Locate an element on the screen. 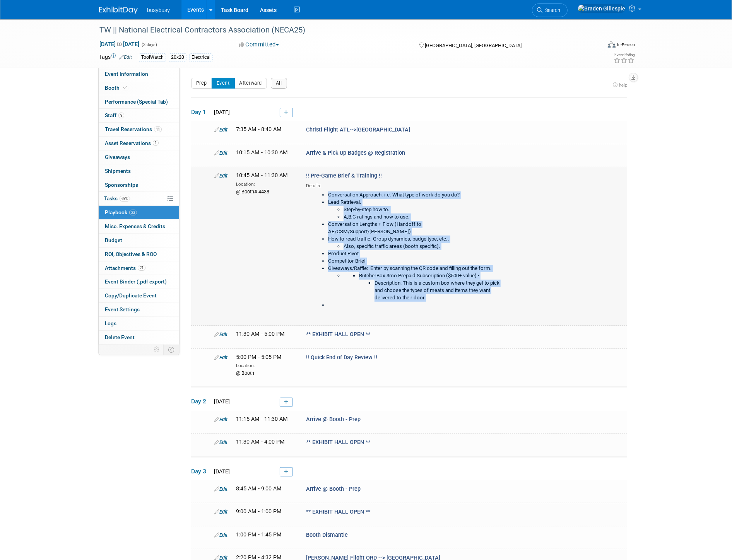 This screenshot has height=560, width=732. span: Arrive & Pick Up Badges @ Registration is located at coordinates (355, 152).